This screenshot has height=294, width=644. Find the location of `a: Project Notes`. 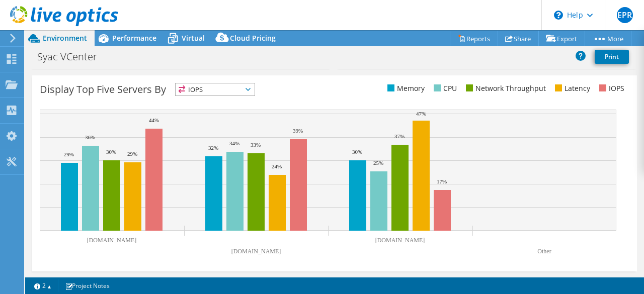

a: Project Notes is located at coordinates (87, 286).